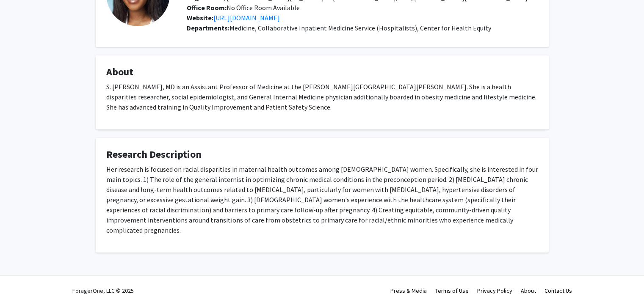 This screenshot has width=644, height=294. What do you see at coordinates (322, 72) in the screenshot?
I see `h4: About` at bounding box center [322, 72].